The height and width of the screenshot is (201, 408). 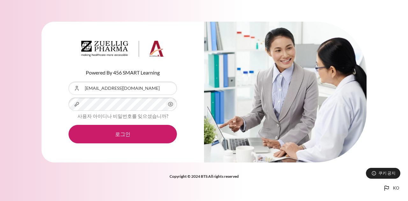 I want to click on img: Architeck, so click(x=123, y=49).